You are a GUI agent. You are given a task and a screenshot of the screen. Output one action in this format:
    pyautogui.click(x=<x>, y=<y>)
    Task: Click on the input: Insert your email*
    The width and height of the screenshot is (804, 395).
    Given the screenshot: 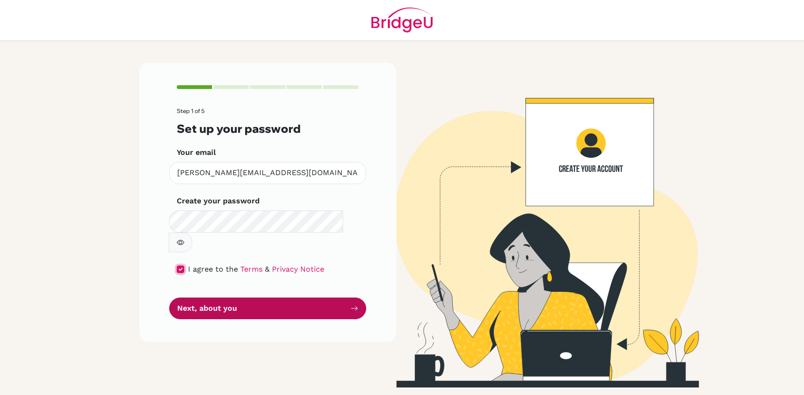 What is the action you would take?
    pyautogui.click(x=268, y=173)
    